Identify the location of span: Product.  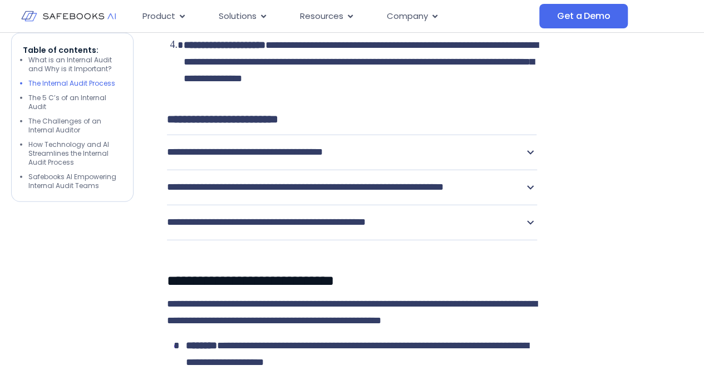
(159, 16).